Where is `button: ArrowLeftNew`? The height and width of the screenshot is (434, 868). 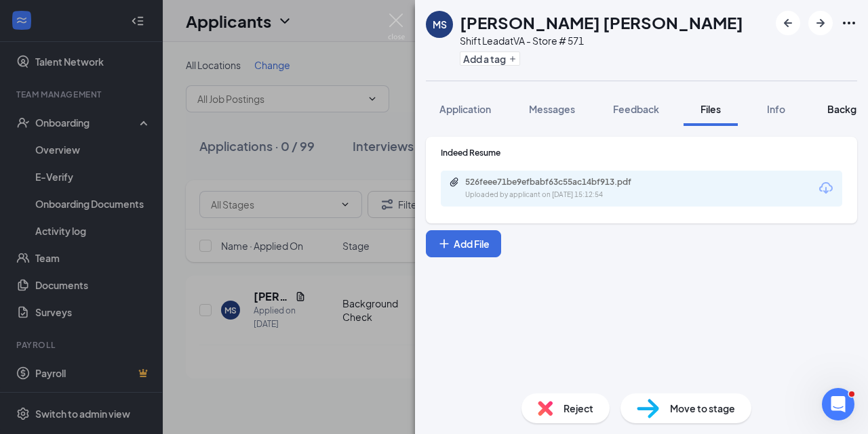 button: ArrowLeftNew is located at coordinates (788, 23).